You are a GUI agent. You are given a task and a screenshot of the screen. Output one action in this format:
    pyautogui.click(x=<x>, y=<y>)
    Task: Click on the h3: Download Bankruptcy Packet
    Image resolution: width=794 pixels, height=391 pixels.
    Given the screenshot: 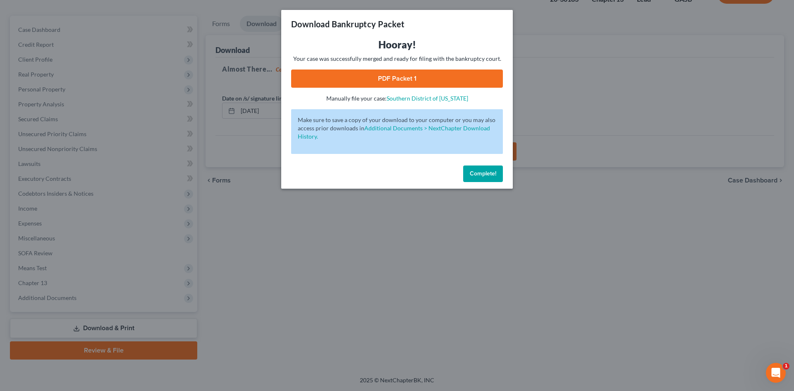 What is the action you would take?
    pyautogui.click(x=348, y=24)
    